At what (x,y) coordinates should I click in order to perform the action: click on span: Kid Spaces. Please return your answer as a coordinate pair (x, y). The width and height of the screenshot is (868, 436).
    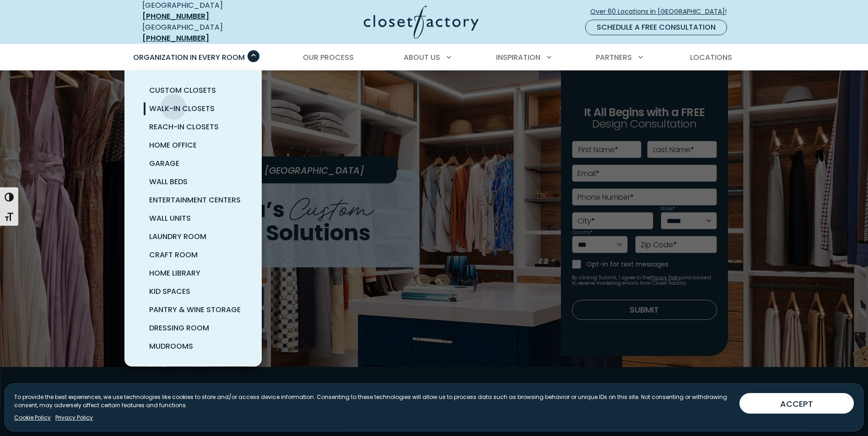
    Looking at the image, I should click on (169, 291).